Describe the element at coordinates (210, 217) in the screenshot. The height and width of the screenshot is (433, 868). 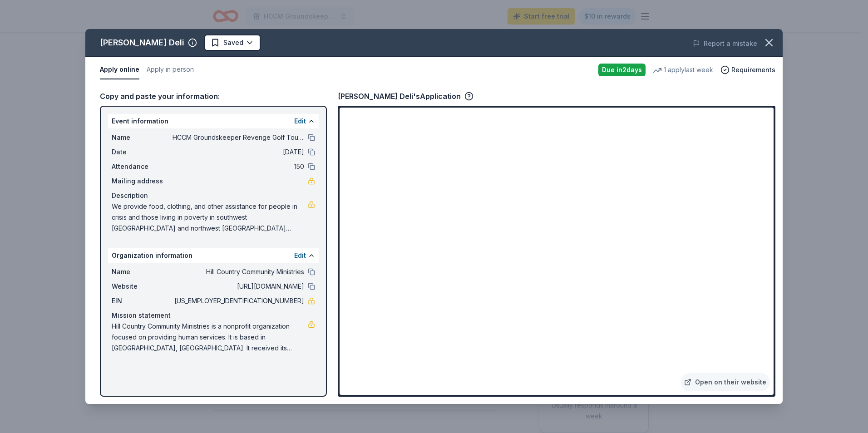
I see `span: We provide food, clothing, and other assistance for people in crisis and those living in poverty ...` at that location.